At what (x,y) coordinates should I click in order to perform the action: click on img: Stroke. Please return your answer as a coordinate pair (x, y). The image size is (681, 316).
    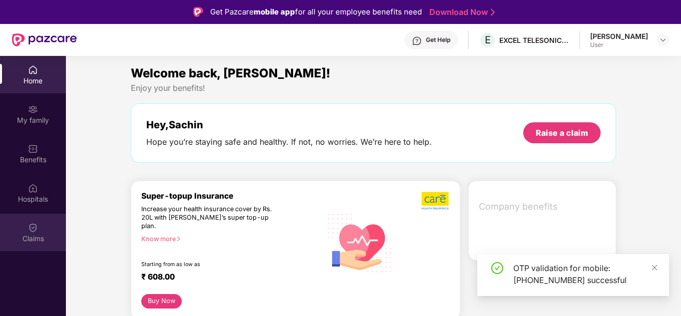
    Looking at the image, I should click on (493, 12).